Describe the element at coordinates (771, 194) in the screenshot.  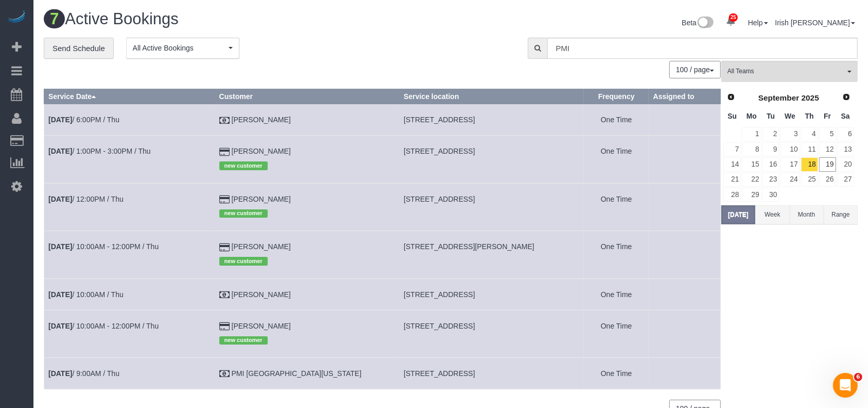
I see `a: 30` at that location.